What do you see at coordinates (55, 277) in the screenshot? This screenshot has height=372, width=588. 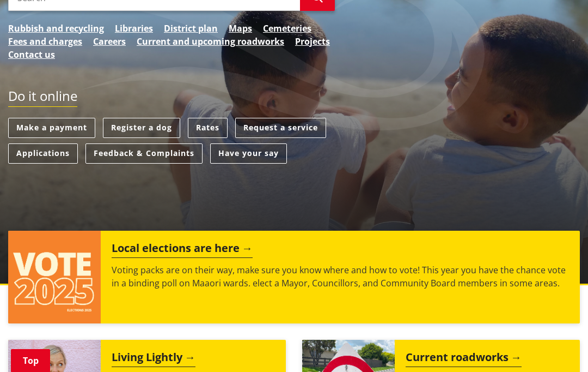 I see `img: Vote 2025` at bounding box center [55, 277].